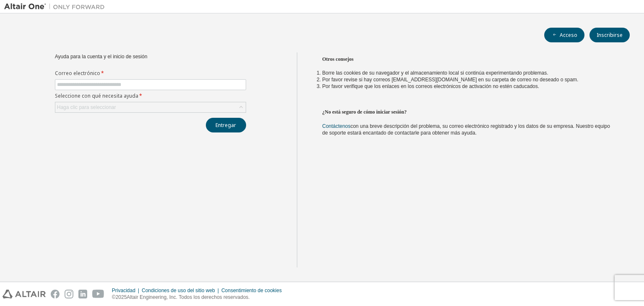 This screenshot has width=644, height=306. Describe the element at coordinates (568, 35) in the screenshot. I see `font: Acceso` at that location.